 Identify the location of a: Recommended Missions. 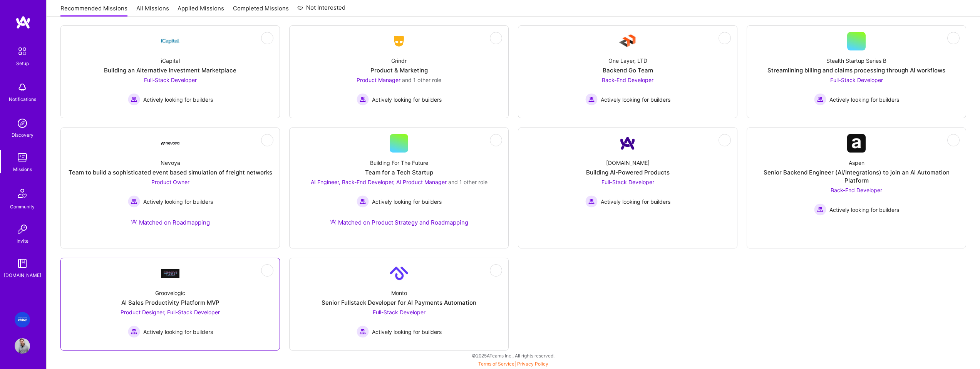
(94, 10).